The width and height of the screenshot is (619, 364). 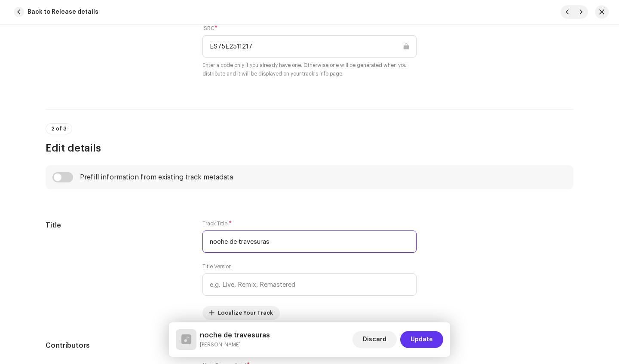 What do you see at coordinates (375, 340) in the screenshot?
I see `button: Discard` at bounding box center [375, 340].